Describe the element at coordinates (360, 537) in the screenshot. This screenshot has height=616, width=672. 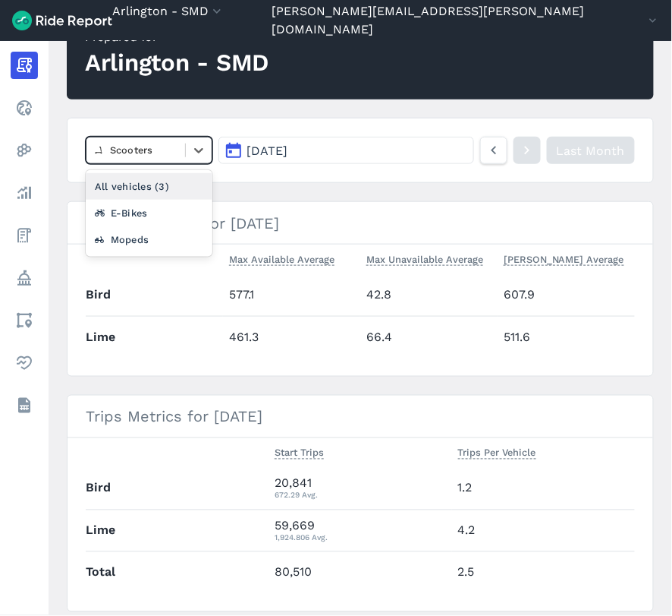
I see `div: 1,924.806 Avg.` at that location.